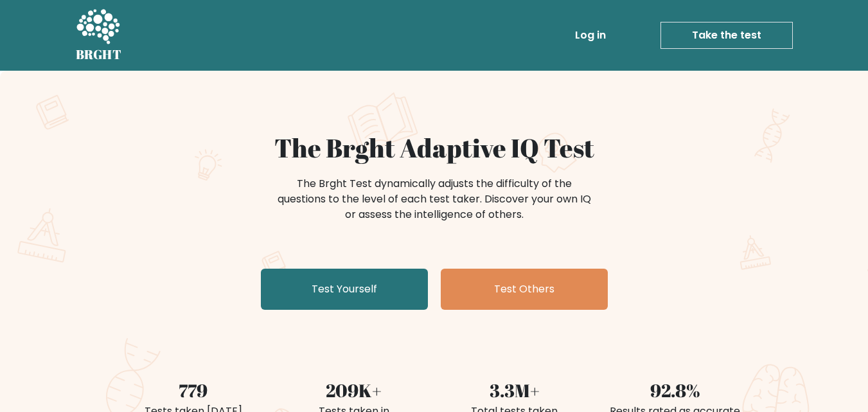 The width and height of the screenshot is (868, 412). Describe the element at coordinates (434, 199) in the screenshot. I see `div: The Brght Test dynamically adjusts the difficulty of the questions to the level of each test take...` at that location.